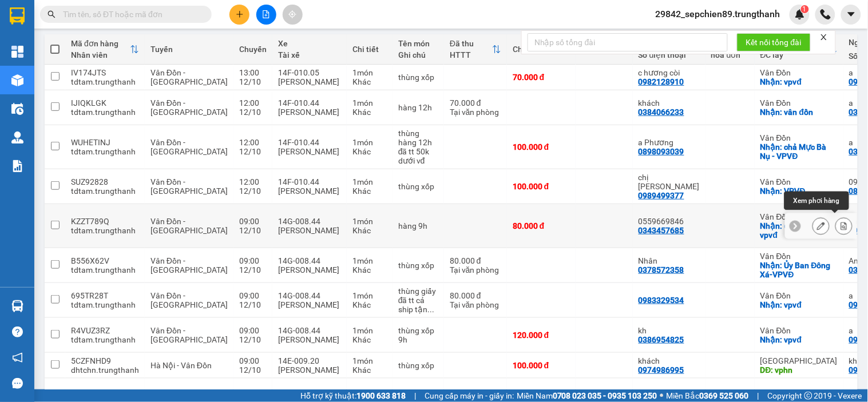 The image size is (868, 402). Describe the element at coordinates (310, 44) in the screenshot. I see `div: Xe` at that location.